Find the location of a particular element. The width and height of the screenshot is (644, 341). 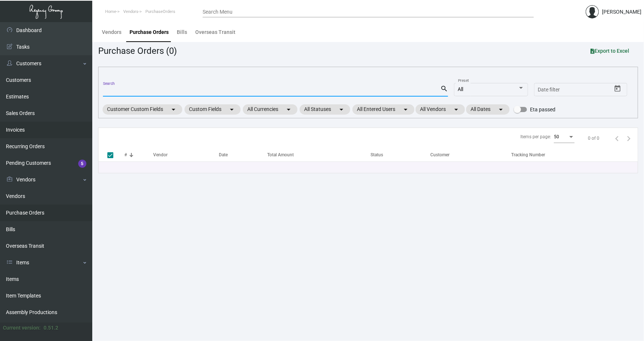

div: Overseas Transit is located at coordinates (215, 32).